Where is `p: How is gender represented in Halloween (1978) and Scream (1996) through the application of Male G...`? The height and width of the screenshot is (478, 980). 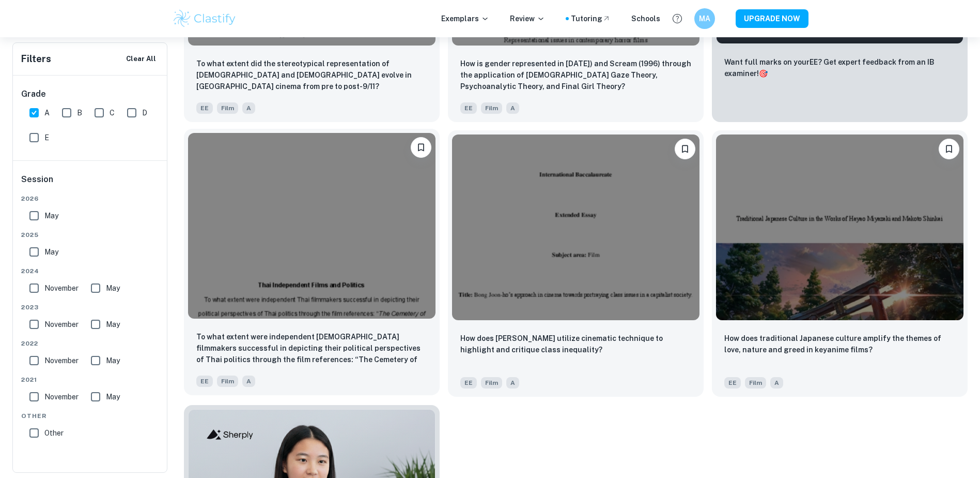
p: How is gender represented in Halloween (1978) and Scream (1996) through the application of Male G... is located at coordinates (575, 75).